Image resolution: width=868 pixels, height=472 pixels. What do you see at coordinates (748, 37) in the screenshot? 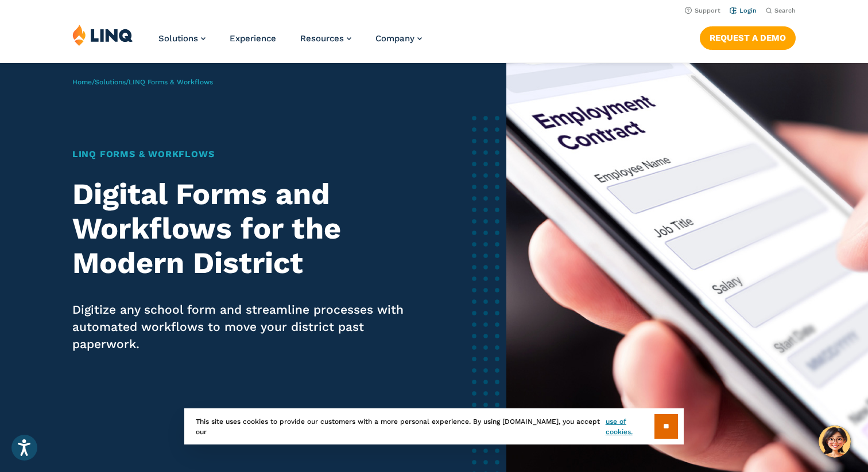
I see `nav: Button Navigation` at bounding box center [748, 37].